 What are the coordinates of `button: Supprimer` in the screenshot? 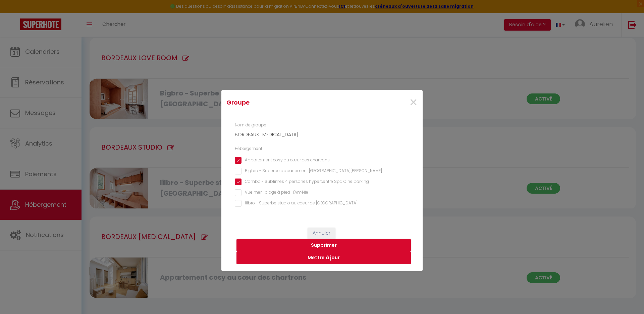 It's located at (324, 245).